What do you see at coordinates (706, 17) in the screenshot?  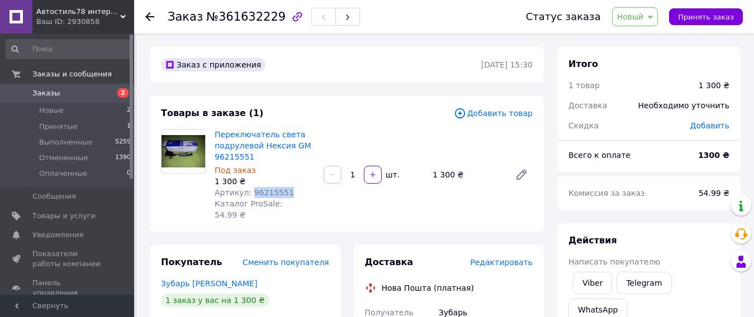 I see `button: Принять заказ` at bounding box center [706, 17].